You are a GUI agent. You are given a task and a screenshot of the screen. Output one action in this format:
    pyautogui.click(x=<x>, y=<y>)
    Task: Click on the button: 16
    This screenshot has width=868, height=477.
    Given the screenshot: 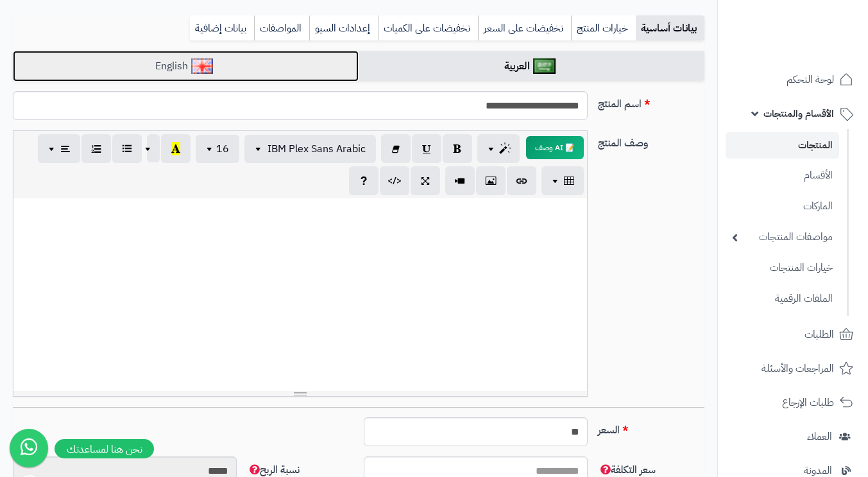 What is the action you would take?
    pyautogui.click(x=217, y=149)
    